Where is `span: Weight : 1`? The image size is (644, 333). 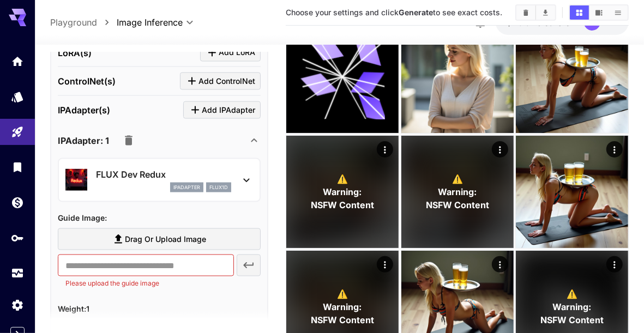 span: Weight : 1 is located at coordinates (74, 309).